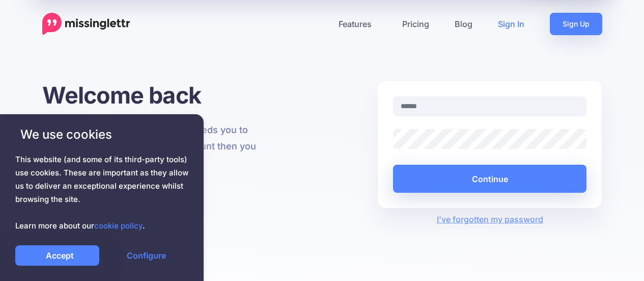 The height and width of the screenshot is (281, 644). Describe the element at coordinates (415, 24) in the screenshot. I see `a: Pricing` at that location.